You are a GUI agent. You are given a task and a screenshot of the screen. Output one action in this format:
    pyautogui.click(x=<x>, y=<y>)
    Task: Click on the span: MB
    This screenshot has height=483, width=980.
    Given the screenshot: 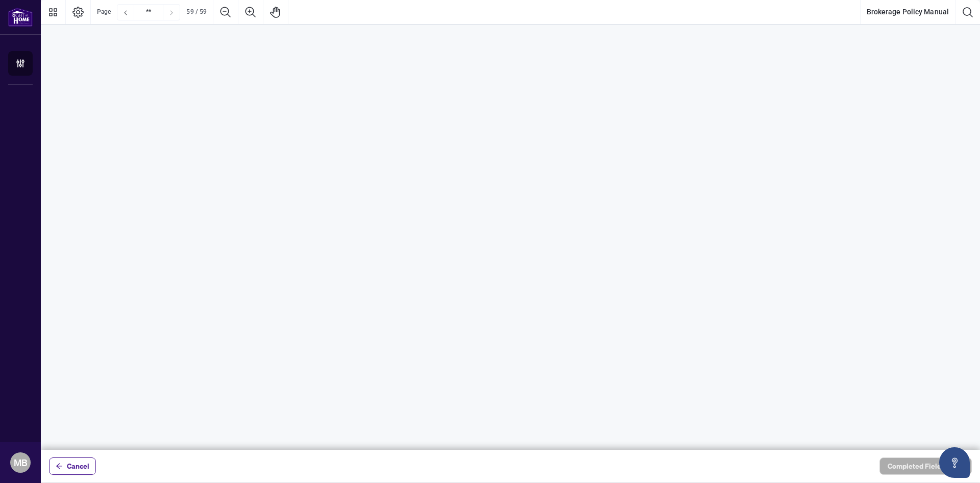 What is the action you would take?
    pyautogui.click(x=20, y=462)
    